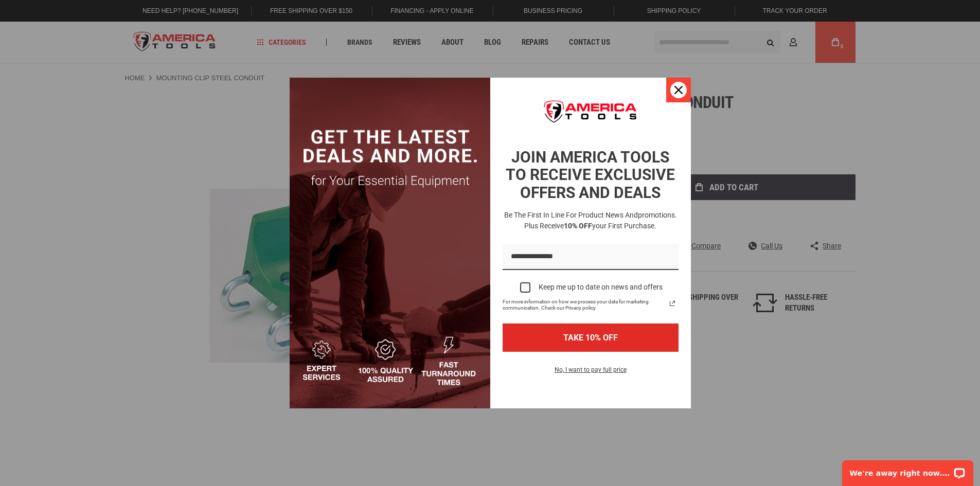 Image resolution: width=980 pixels, height=486 pixels. Describe the element at coordinates (672, 303) in the screenshot. I see `a: Read our Privacy Policy` at that location.